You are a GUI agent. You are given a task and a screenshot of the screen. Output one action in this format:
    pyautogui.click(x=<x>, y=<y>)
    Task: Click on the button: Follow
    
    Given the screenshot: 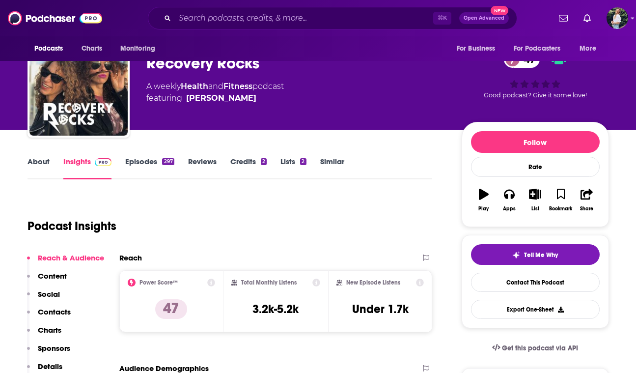 What is the action you would take?
    pyautogui.click(x=535, y=142)
    